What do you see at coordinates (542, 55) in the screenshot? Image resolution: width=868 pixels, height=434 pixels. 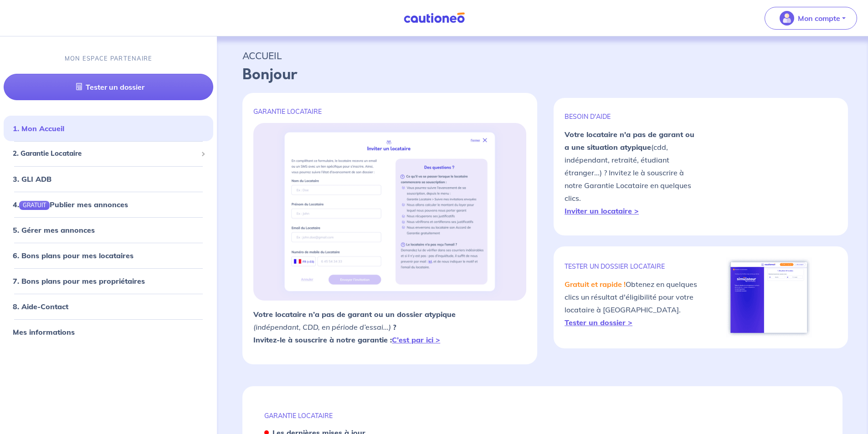 I see `p: ACCUEIL` at bounding box center [542, 55].